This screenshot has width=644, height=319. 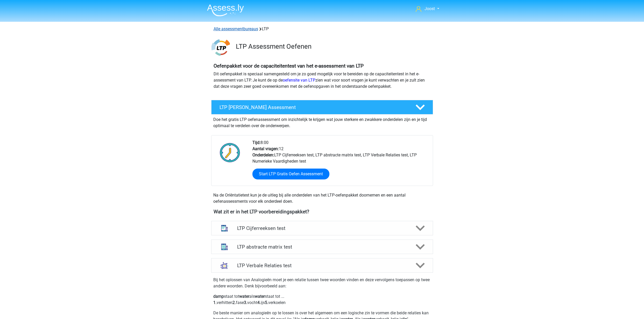 I want to click on b: 5., so click(x=266, y=302).